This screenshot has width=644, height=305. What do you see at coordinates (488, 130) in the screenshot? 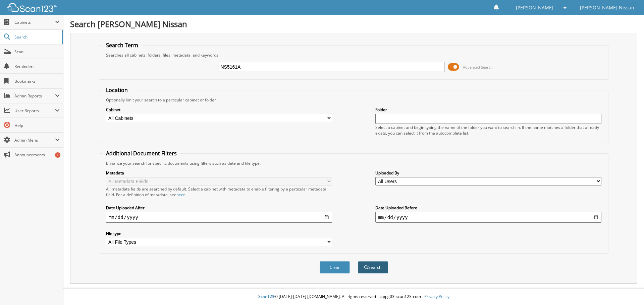
I see `div: Select a cabinet and begin typing the name of the folder you want to search in. If the name match...` at bounding box center [488, 130].